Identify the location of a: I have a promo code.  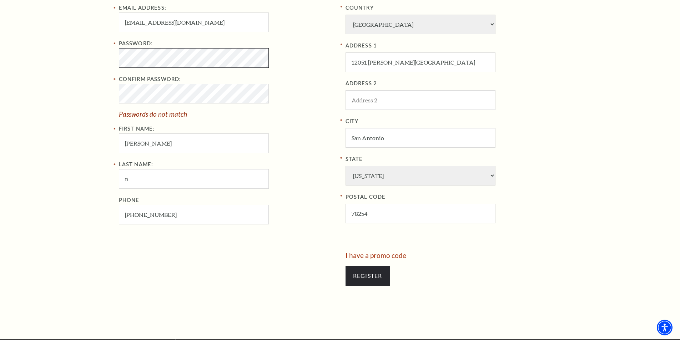
(376, 255).